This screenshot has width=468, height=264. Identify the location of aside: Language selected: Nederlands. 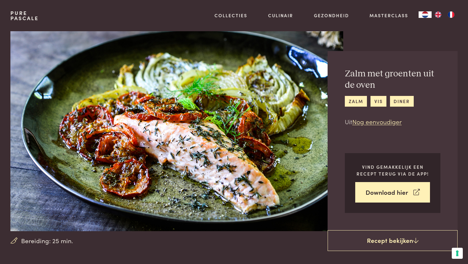
(438, 15).